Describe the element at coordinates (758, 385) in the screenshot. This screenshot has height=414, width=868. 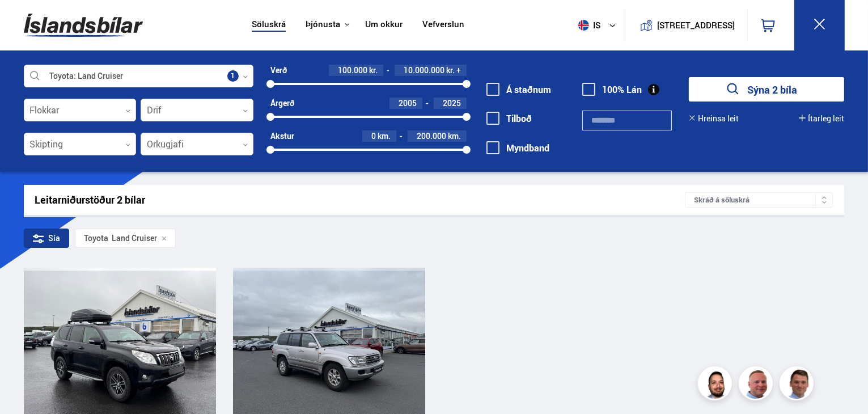
I see `img: siFngHWaQ9KaOqBr.png` at that location.